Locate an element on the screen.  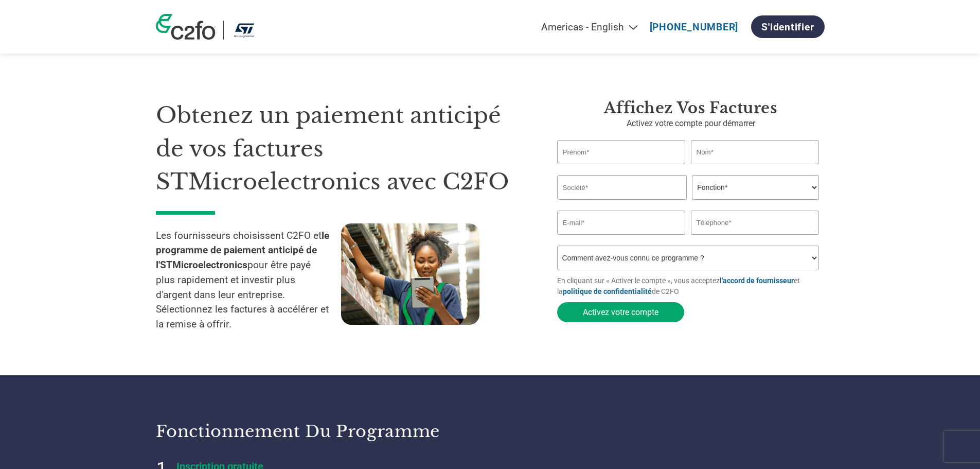
p: Les fournisseurs choisissent C2FO et pour être payé plus rapidement et investir plus d'argent dan... is located at coordinates (249, 281).